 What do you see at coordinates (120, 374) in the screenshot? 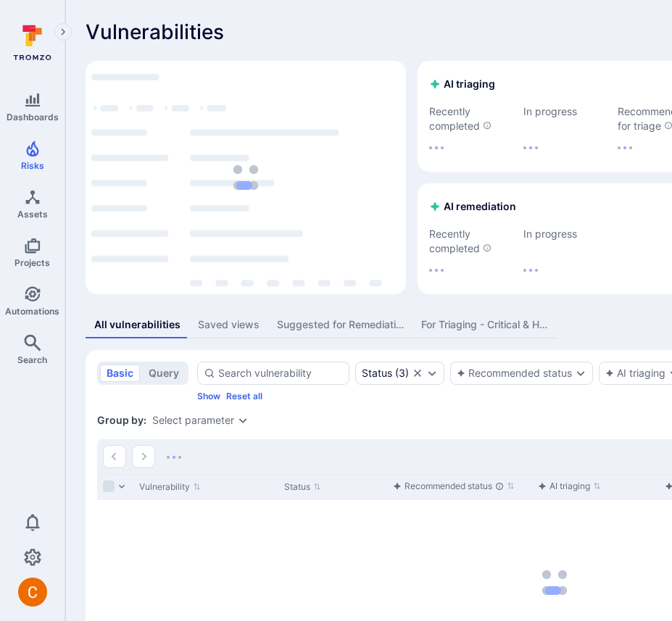
I see `button: basic` at bounding box center [120, 374].